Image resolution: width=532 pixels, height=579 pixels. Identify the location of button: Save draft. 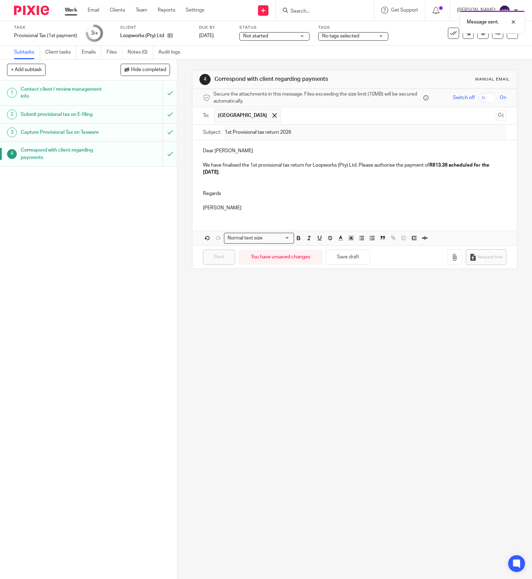
(348, 257).